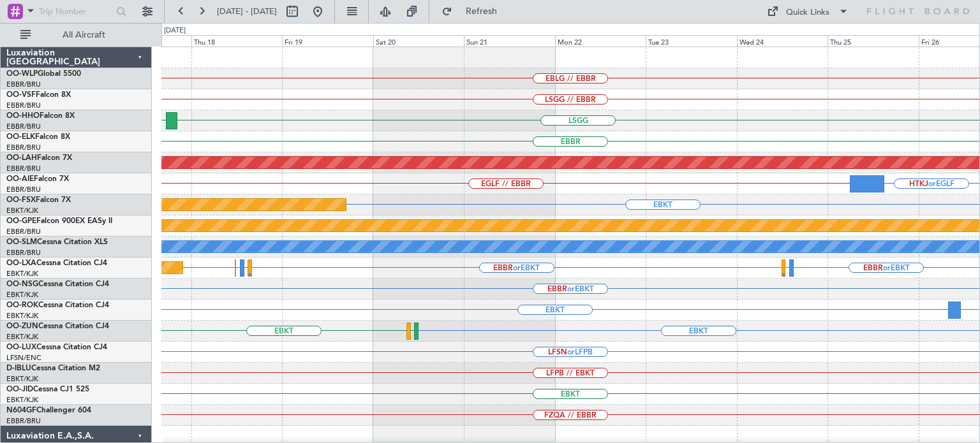  What do you see at coordinates (57, 347) in the screenshot?
I see `a: OO-LUXCessna Citation CJ4` at bounding box center [57, 347].